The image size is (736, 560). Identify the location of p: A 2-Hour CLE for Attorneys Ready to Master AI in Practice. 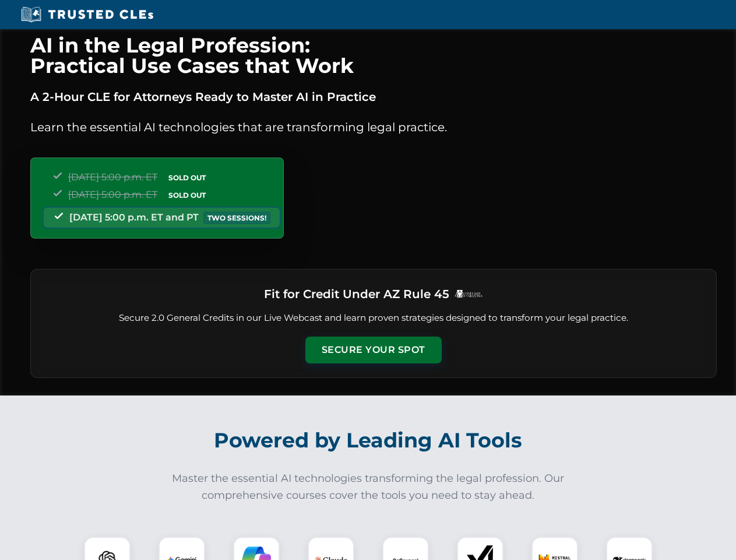
(374, 97).